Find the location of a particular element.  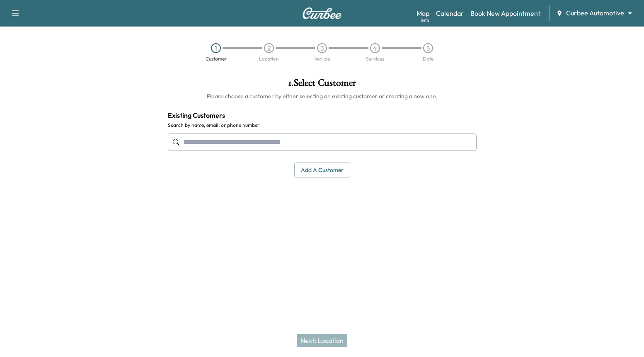

span: Curbee Automotive is located at coordinates (596, 13).